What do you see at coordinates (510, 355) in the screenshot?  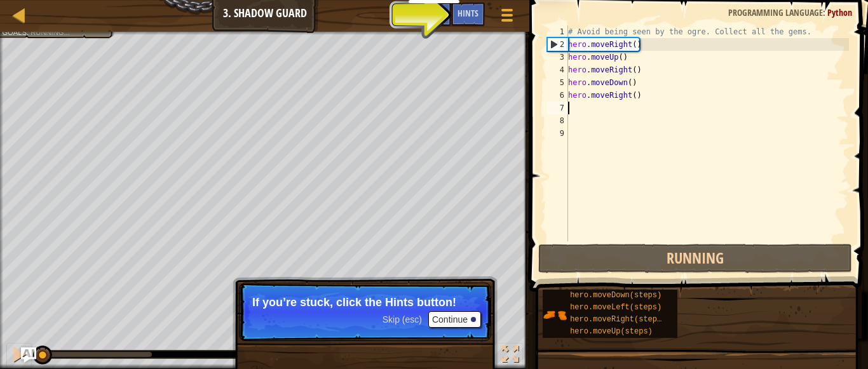 I see `button: Toggle fullscreen` at bounding box center [510, 355].